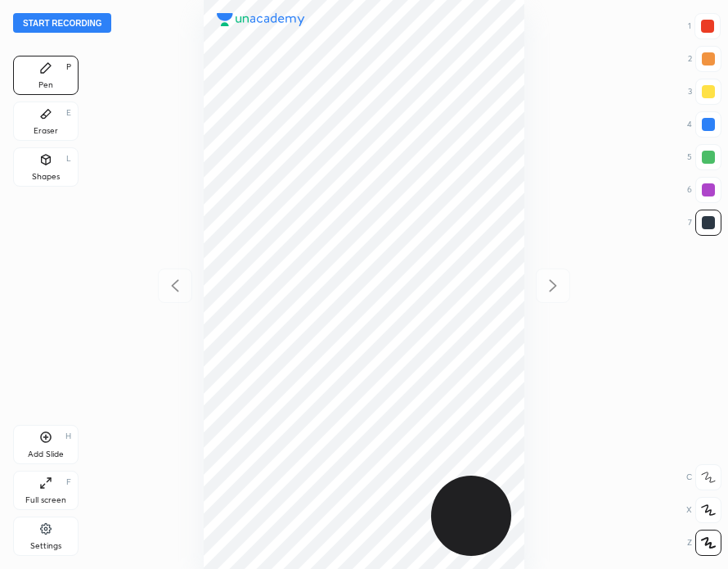  Describe the element at coordinates (704, 189) in the screenshot. I see `div: 6` at that location.